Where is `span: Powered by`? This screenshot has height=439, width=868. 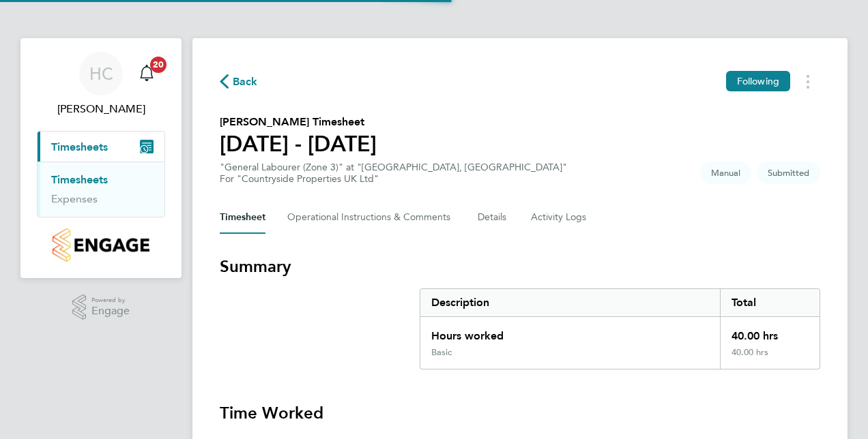 span: Powered by is located at coordinates (110, 300).